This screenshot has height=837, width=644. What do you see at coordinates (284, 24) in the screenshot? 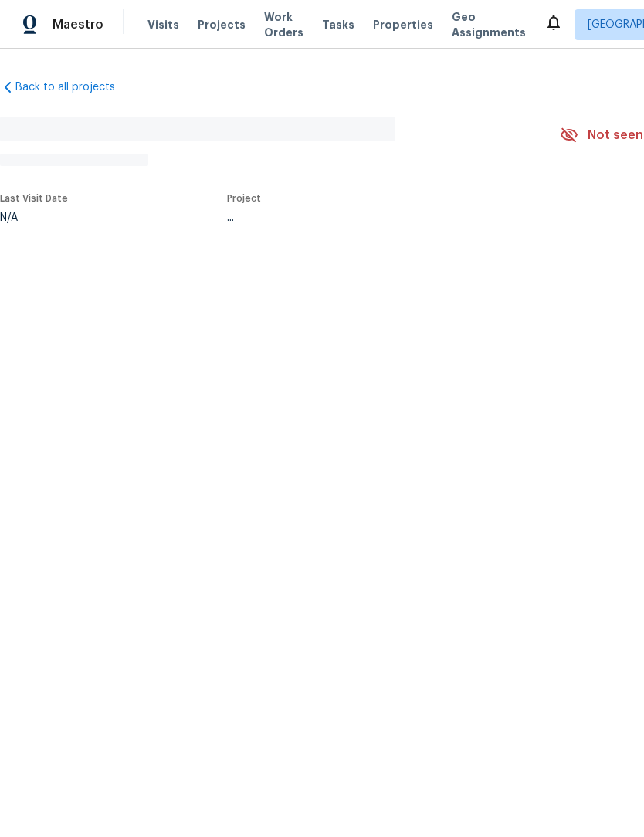
I see `span: Work Orders` at bounding box center [284, 24].